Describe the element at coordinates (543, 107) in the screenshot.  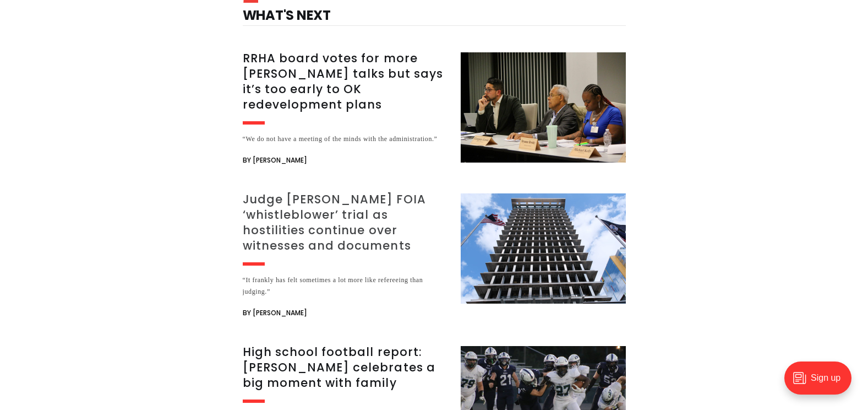
I see `img: RRHA board votes for more Gilpin talks but says it’s too early to OK redevelopment plans` at that location.